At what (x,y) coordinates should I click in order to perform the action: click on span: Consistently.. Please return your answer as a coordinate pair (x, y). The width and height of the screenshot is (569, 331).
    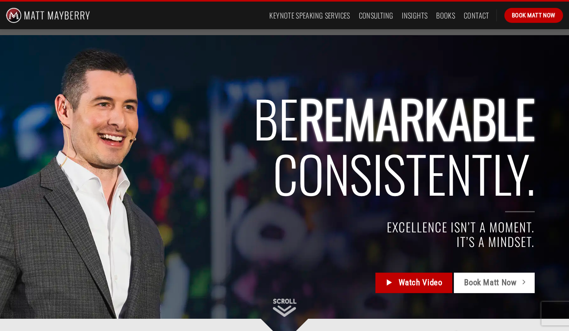
    Looking at the image, I should click on (403, 173).